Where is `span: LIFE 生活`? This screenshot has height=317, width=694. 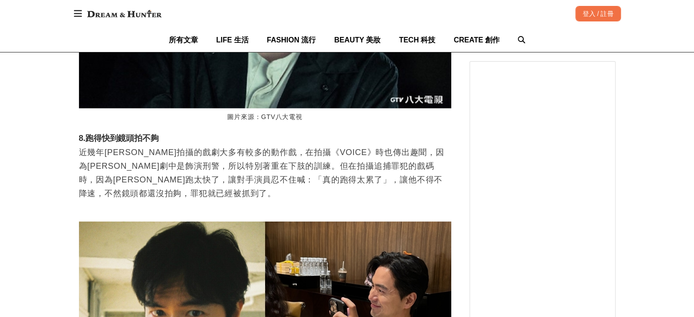 span: LIFE 生活 is located at coordinates (232, 40).